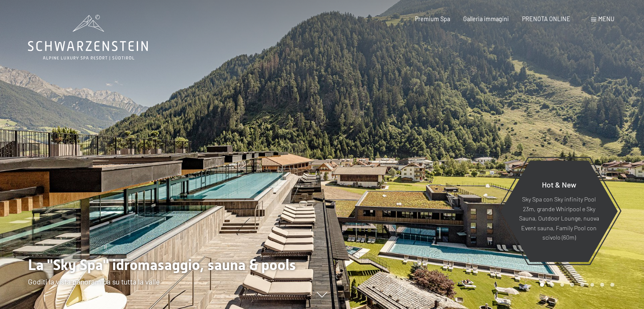 The height and width of the screenshot is (309, 644). What do you see at coordinates (559, 211) in the screenshot?
I see `a: Hot & New Sky Spa con Sky infinity Pool 23m, grande Whirlpool e Sky Sauna, Outdoor Lounge, nuova ...` at bounding box center [559, 211].